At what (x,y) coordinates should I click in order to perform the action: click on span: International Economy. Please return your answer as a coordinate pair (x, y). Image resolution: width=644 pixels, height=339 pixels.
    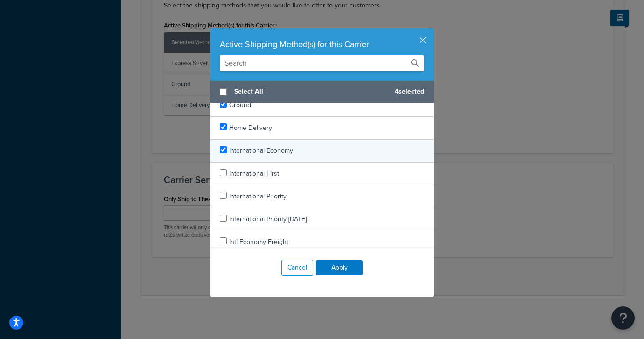
    Looking at the image, I should click on (261, 151).